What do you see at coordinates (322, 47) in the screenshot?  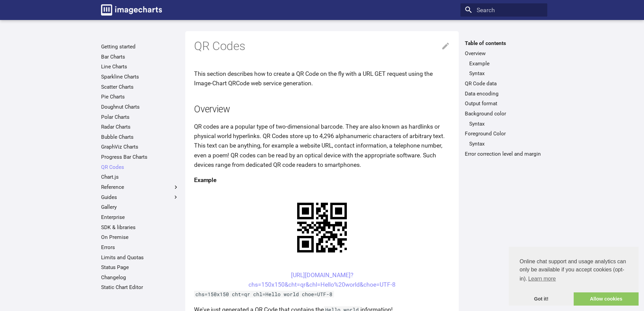 I see `h1: QR Codes` at bounding box center [322, 47].